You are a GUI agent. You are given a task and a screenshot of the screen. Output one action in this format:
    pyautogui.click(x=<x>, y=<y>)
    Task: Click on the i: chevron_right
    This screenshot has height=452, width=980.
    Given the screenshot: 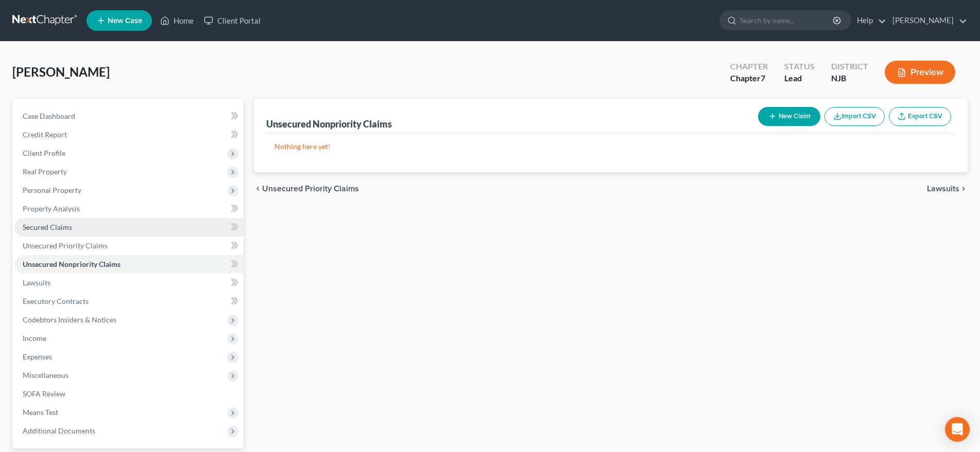 What is the action you would take?
    pyautogui.click(x=964, y=189)
    